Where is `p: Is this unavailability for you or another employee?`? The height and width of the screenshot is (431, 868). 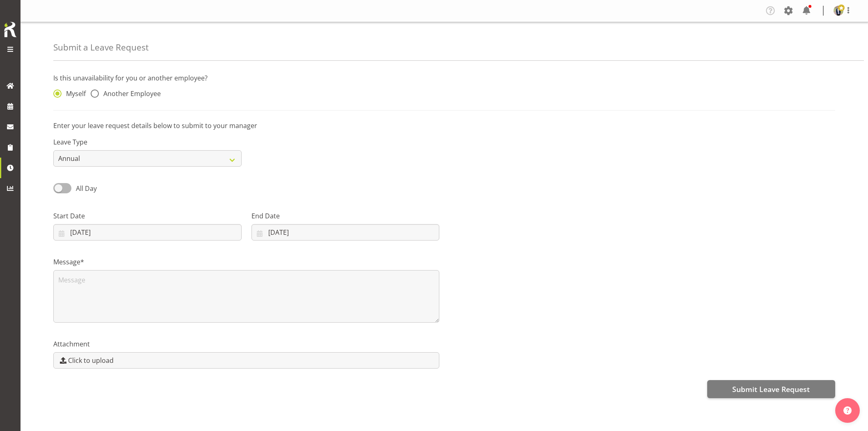
p: Is this unavailability for you or another employee? is located at coordinates (444, 78).